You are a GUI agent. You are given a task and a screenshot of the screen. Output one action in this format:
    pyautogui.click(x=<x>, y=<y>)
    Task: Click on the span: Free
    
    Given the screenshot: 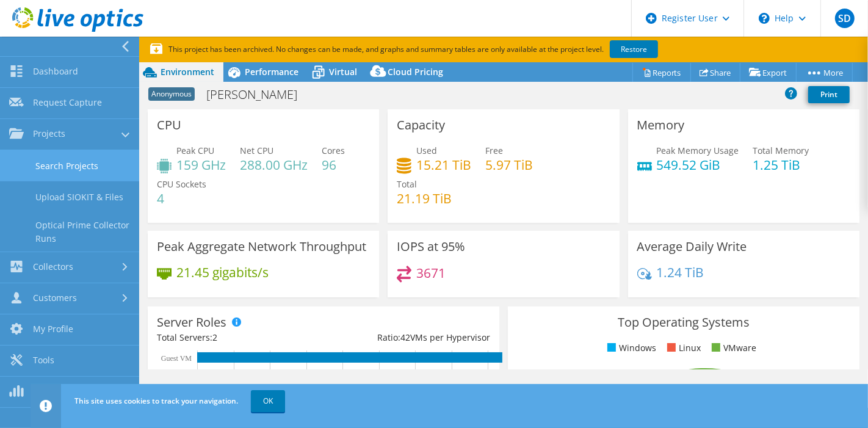 What is the action you would take?
    pyautogui.click(x=494, y=151)
    